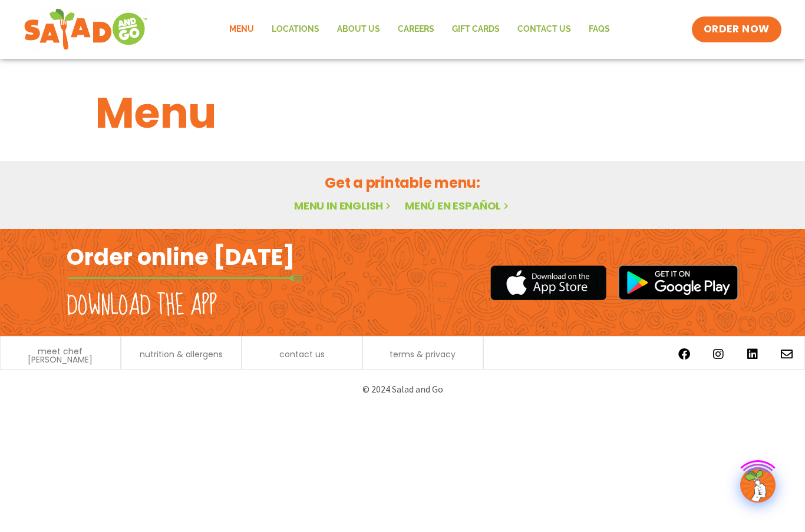  I want to click on h2: Download the app, so click(141, 306).